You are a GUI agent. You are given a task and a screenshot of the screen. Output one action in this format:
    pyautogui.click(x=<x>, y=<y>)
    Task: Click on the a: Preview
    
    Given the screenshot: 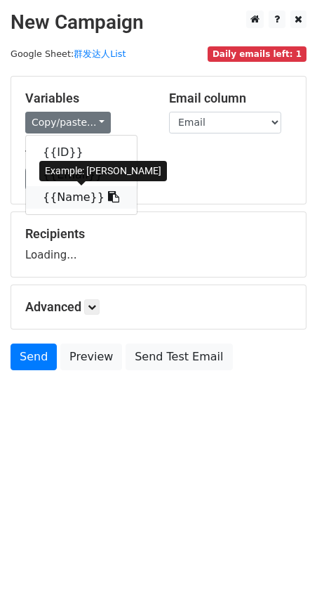 What is the action you would take?
    pyautogui.click(x=91, y=357)
    